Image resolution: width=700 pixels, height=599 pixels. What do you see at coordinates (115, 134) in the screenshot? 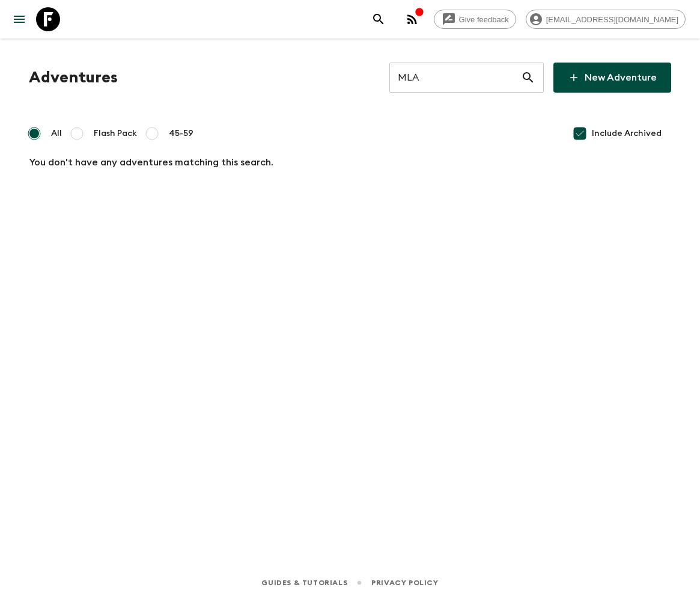
I see `span: Flash Pack` at bounding box center [115, 134].